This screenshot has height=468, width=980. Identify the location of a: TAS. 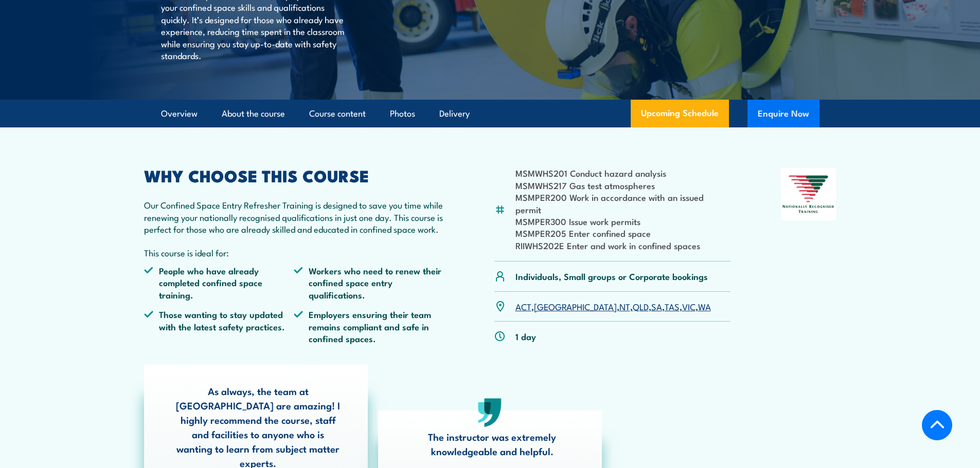
(672, 306).